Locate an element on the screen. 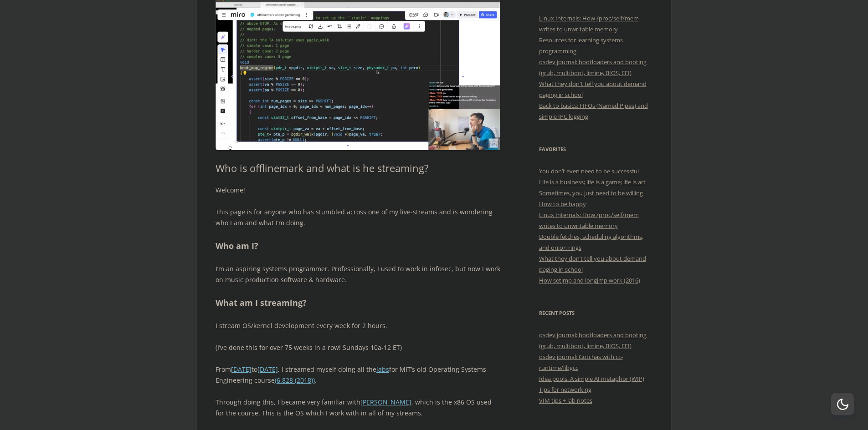  p: (I’ve done this for over 75 weeks in a row! Sundays 10a-12 ET) is located at coordinates (357, 348).